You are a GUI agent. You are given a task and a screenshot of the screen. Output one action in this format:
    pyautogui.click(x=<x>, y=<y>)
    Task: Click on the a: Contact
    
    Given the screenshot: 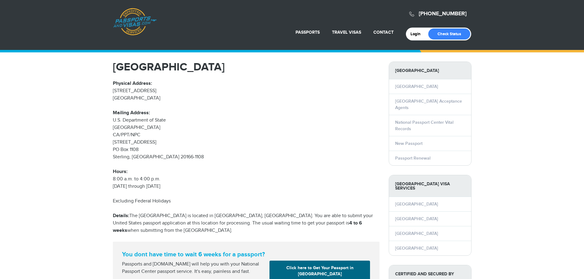 What is the action you would take?
    pyautogui.click(x=384, y=32)
    